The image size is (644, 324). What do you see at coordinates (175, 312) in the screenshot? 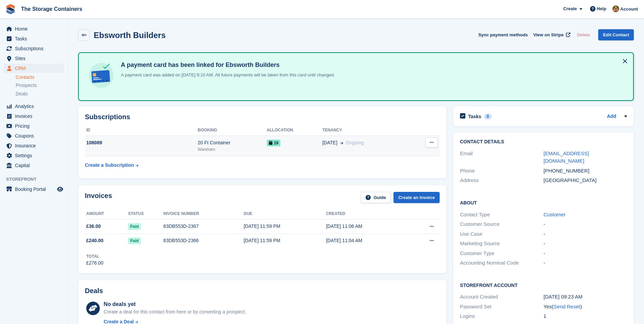
I see `div: Create a deal for this contact from here or by converting a prospect.` at bounding box center [175, 312].